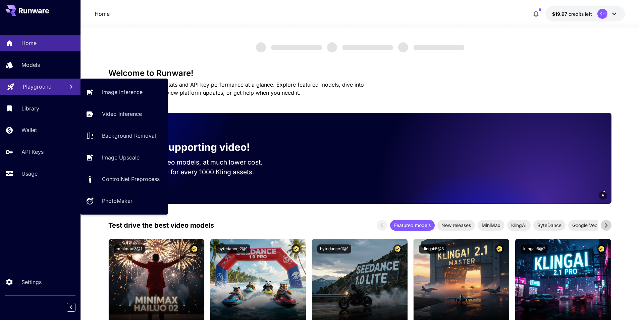 This screenshot has width=644, height=320. Describe the element at coordinates (602, 13) in the screenshot. I see `div: KH` at that location.